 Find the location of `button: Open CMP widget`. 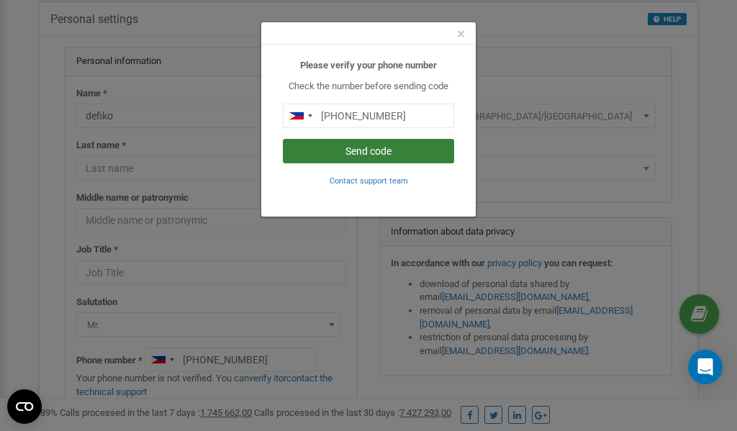

button: Open CMP widget is located at coordinates (24, 407).